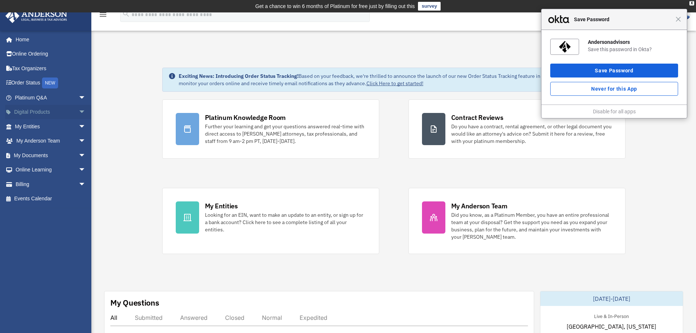  Describe the element at coordinates (565, 47) in the screenshot. I see `img: nr4NPwAAAAZJREFUAwAwEkJbZx1BKgAAAABJRU5ErkJggg==` at that location.